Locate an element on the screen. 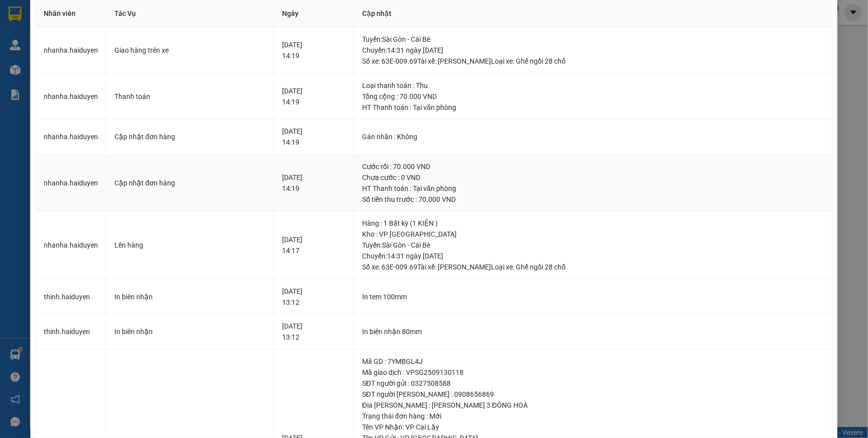  div: In biên nhận 80mm is located at coordinates (593, 332).